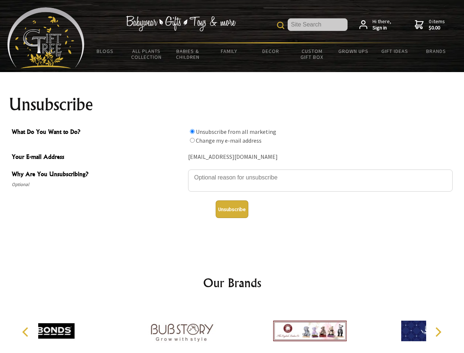 This screenshot has height=353, width=464. What do you see at coordinates (236, 132) in the screenshot?
I see `label: Unsubscribe from all marketing` at bounding box center [236, 132].